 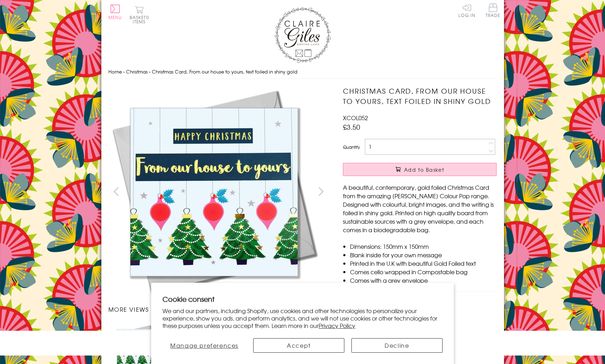 What do you see at coordinates (420, 96) in the screenshot?
I see `h1: Christmas Card, From our house to yours, text foiled in shiny gold` at bounding box center [420, 96].